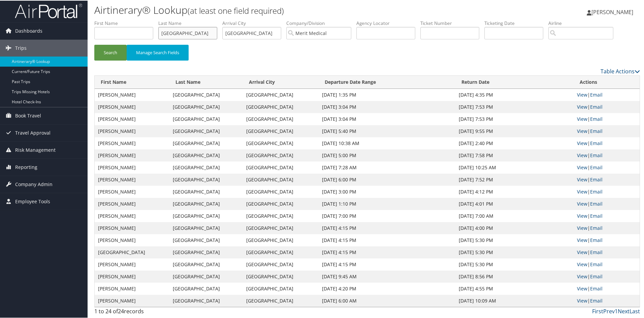 This screenshot has width=644, height=318. I want to click on span: Dashboards, so click(29, 30).